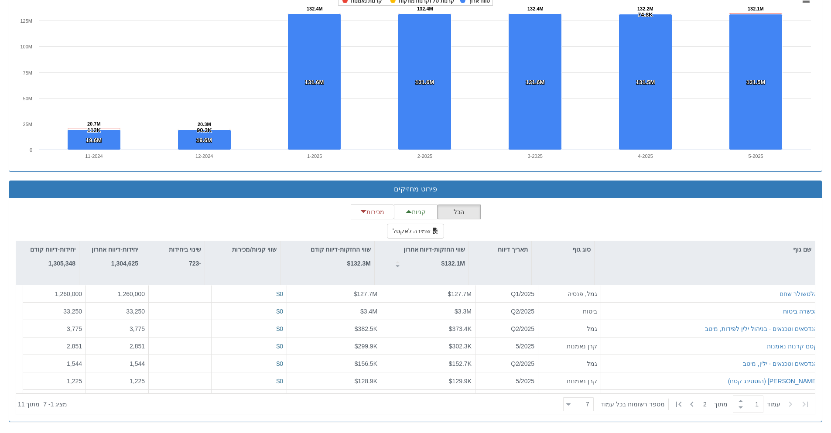  I want to click on strong: 1,304,625, so click(125, 263).